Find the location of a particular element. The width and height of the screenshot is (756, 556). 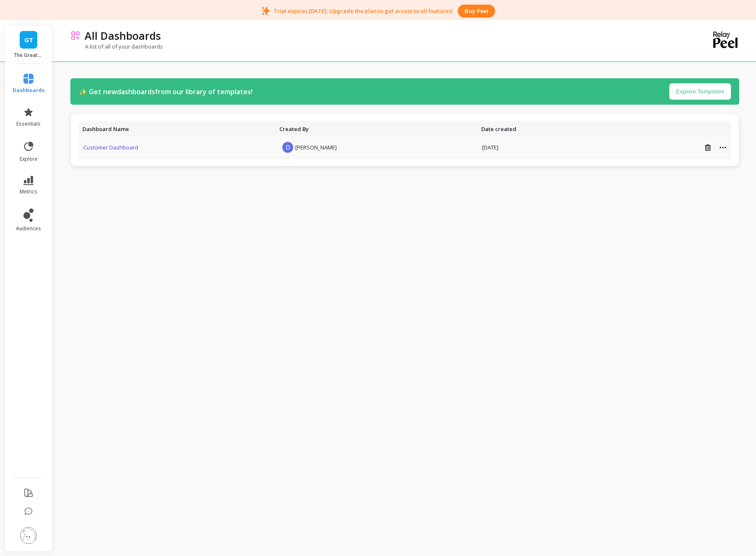

p: The Greatest of all Tapes is located at coordinates (28, 55).